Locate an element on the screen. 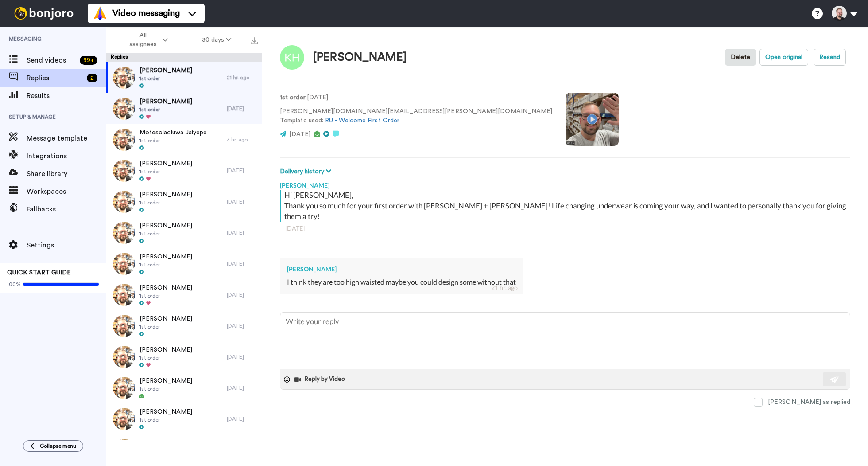 The width and height of the screenshot is (868, 466). span: Fallbacks is located at coordinates (66, 209).